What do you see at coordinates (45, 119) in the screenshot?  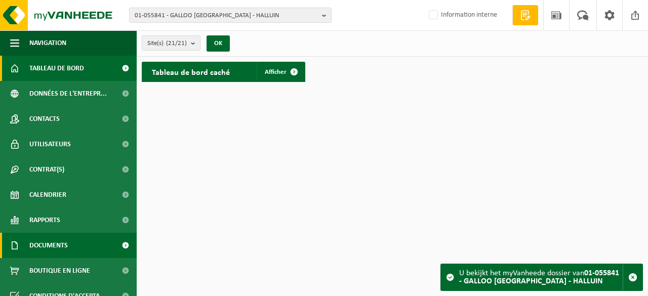 I see `span: Contacts` at bounding box center [45, 119].